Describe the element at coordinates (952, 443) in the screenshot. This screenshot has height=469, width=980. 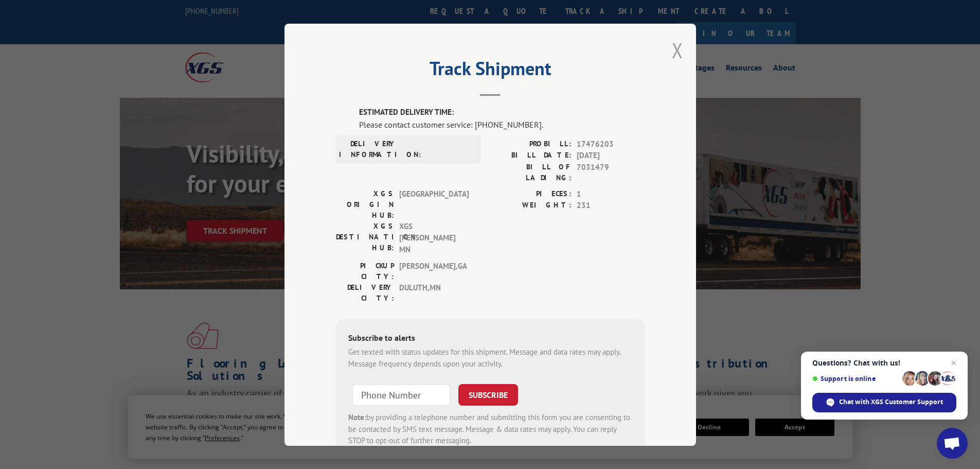
I see `div: Open chat` at that location.